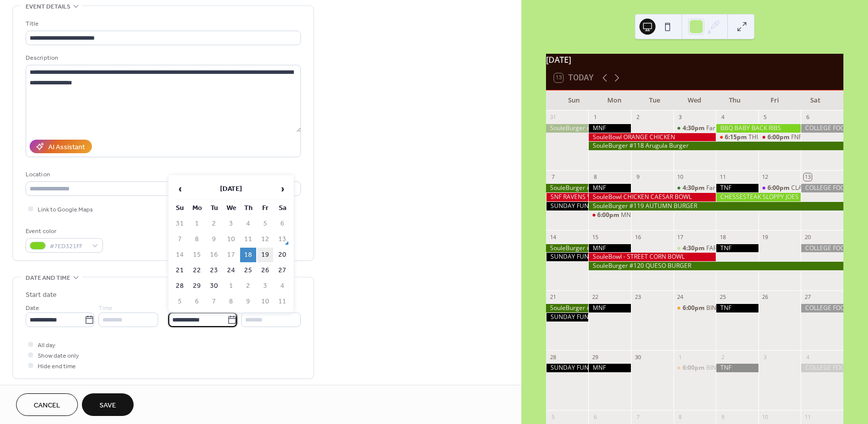 The image size is (868, 424). What do you see at coordinates (265, 223) in the screenshot?
I see `td: 5` at bounding box center [265, 223].